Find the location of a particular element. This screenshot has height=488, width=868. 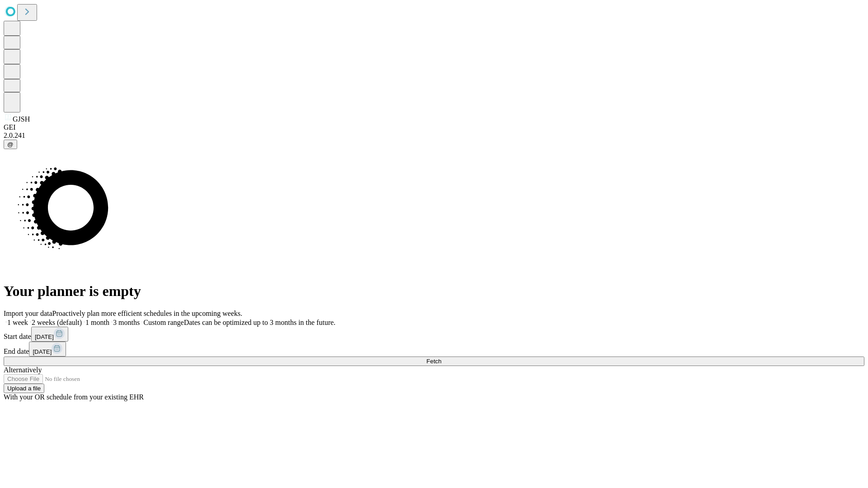

span: Import your data is located at coordinates (28, 313).